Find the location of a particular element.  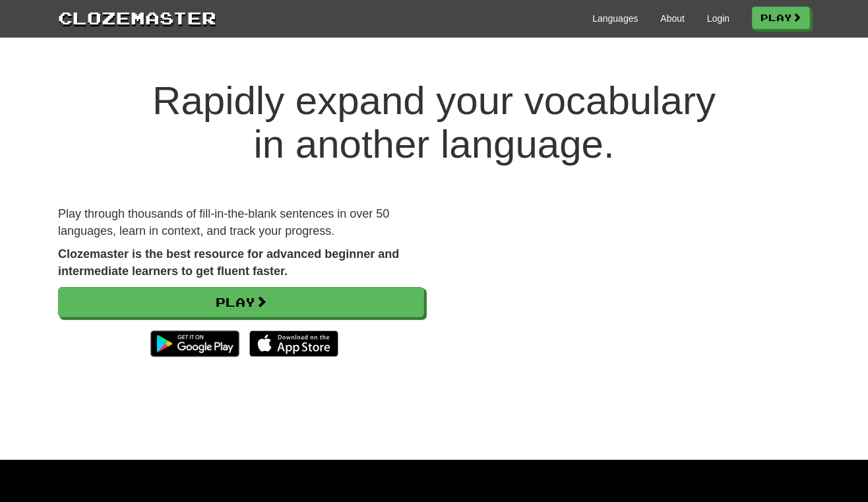

img: Download_on_the_App_Store_Badge_US-UK_135x40-25178aeef6eb6b83b96f5f2d004eda3bffbb37122de64afbaef7... is located at coordinates (294, 343).